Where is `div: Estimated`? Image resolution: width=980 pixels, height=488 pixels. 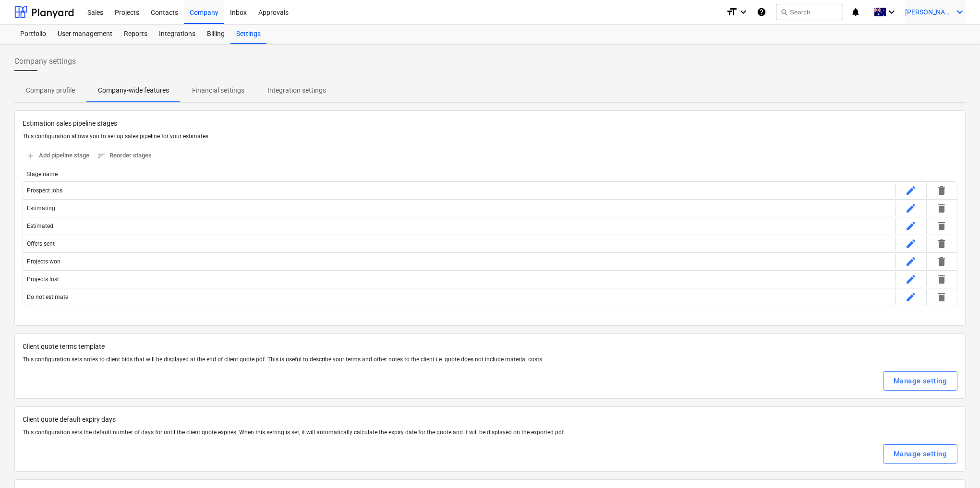
div: Estimated is located at coordinates (40, 226).